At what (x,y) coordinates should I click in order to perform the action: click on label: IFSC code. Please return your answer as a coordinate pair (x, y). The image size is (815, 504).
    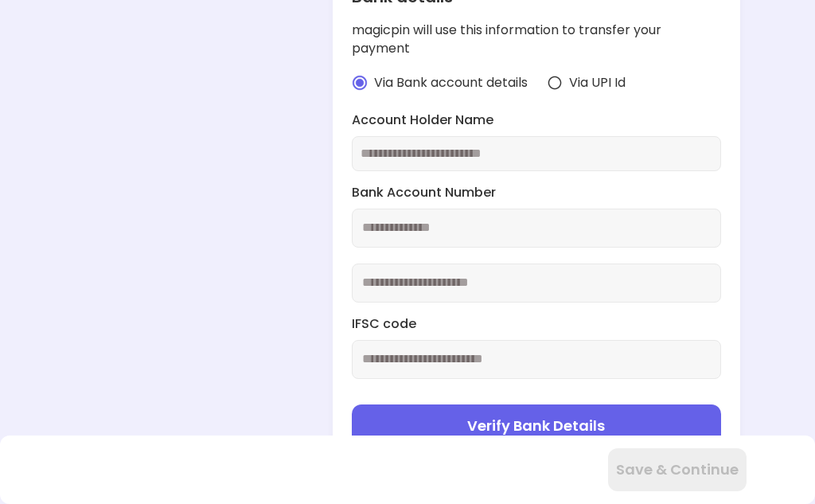
    Looking at the image, I should click on (536, 323).